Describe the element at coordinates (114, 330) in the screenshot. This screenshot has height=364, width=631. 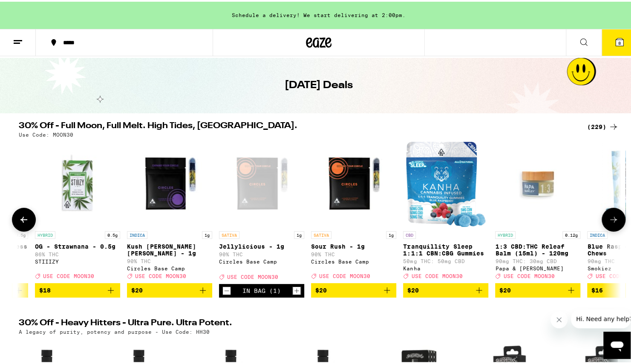
I see `p: A legacy of purity, potency and purpose - Use Code: HH30` at that location.